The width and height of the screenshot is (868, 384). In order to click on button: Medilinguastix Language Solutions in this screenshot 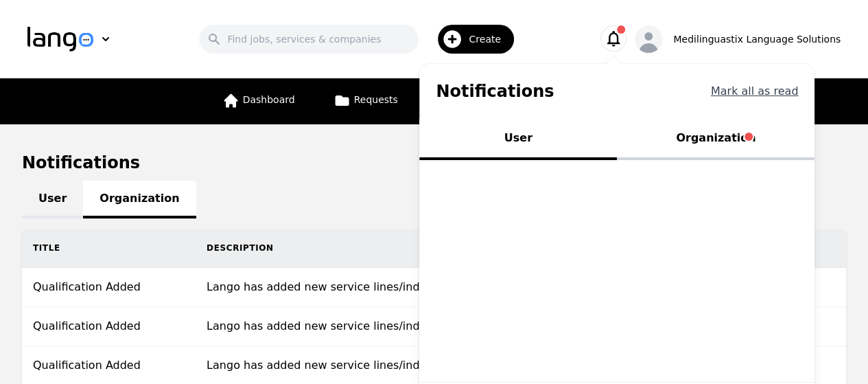, I will do `click(738, 39)`.